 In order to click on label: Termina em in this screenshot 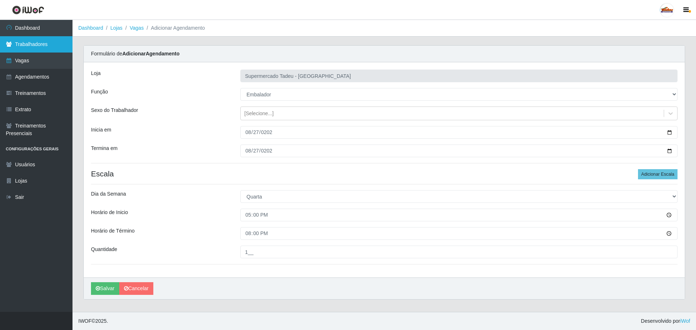, I will do `click(104, 148)`.